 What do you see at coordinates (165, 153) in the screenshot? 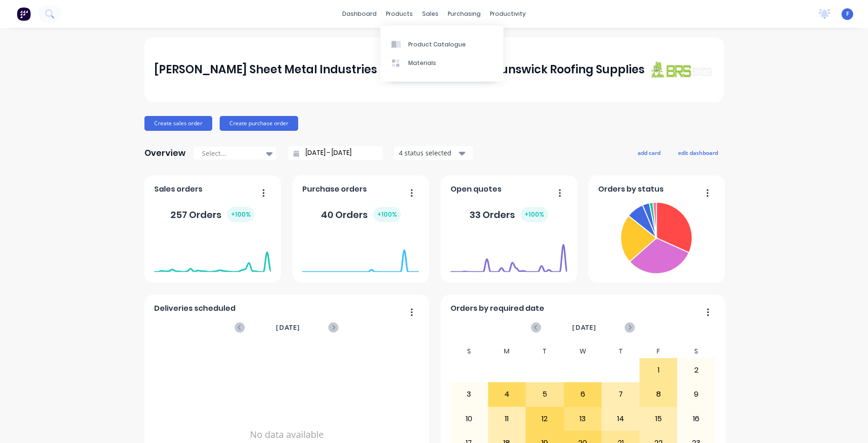
I see `div: Overview` at bounding box center [165, 153].